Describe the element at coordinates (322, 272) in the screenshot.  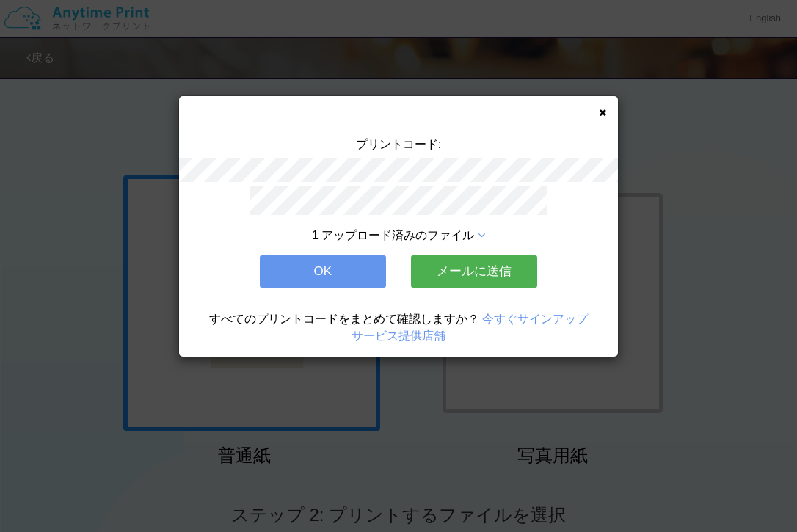
I see `button: OK` at that location.